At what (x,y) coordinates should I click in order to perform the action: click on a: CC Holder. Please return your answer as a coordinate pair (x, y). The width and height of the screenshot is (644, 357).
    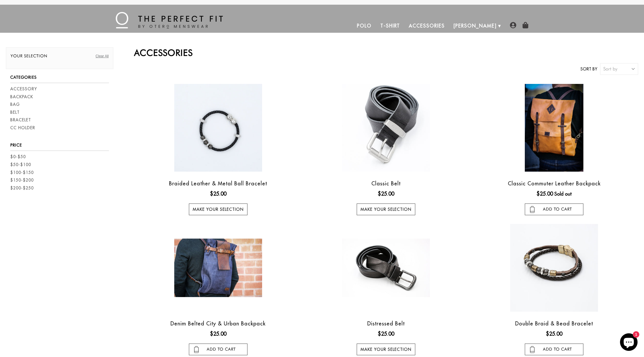
    Looking at the image, I should click on (22, 128).